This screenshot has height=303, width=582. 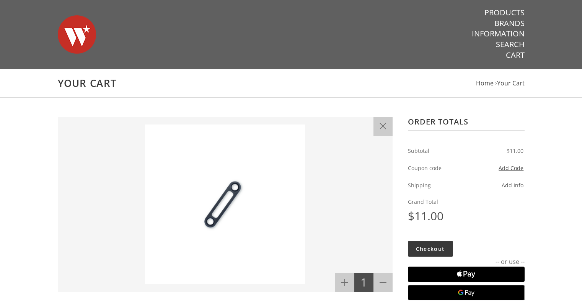 What do you see at coordinates (485, 83) in the screenshot?
I see `span: Home` at bounding box center [485, 83].